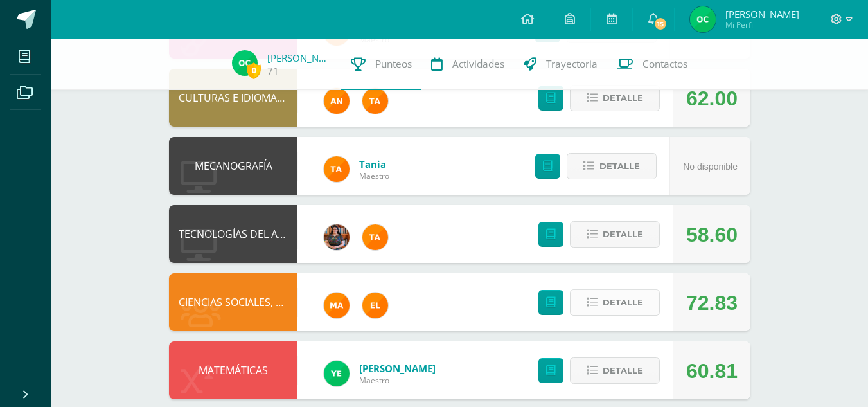  I want to click on span: No disponible, so click(710, 166).